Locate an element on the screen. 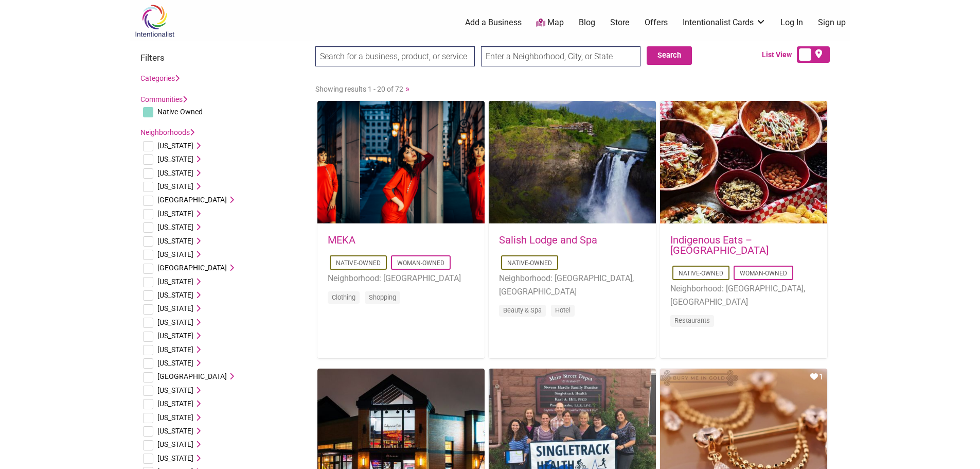  button: Search is located at coordinates (669, 56).